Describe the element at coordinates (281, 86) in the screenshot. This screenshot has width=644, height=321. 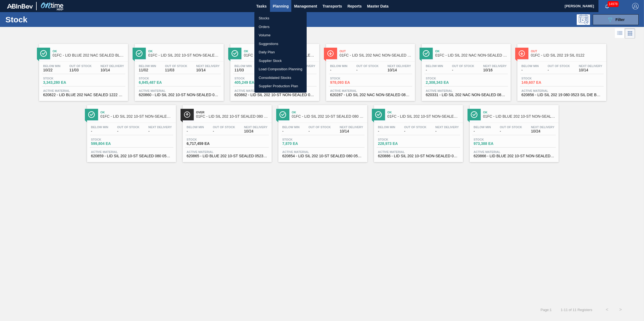
I see `li: Supplier Production Plan` at that location.